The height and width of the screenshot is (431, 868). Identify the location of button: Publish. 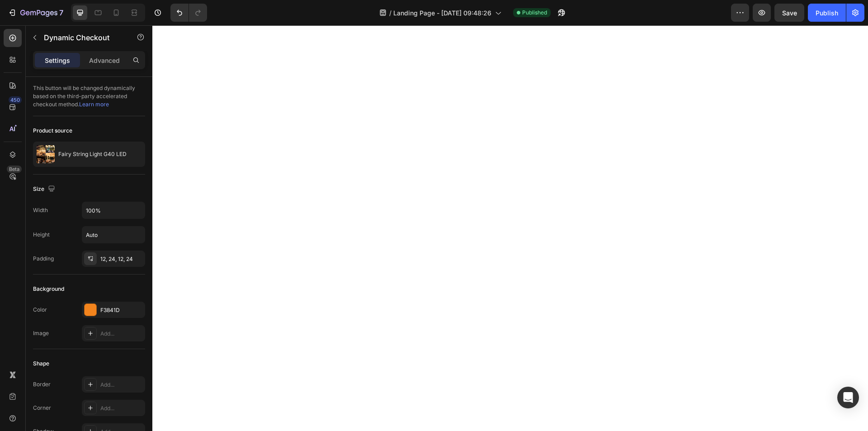
(827, 13).